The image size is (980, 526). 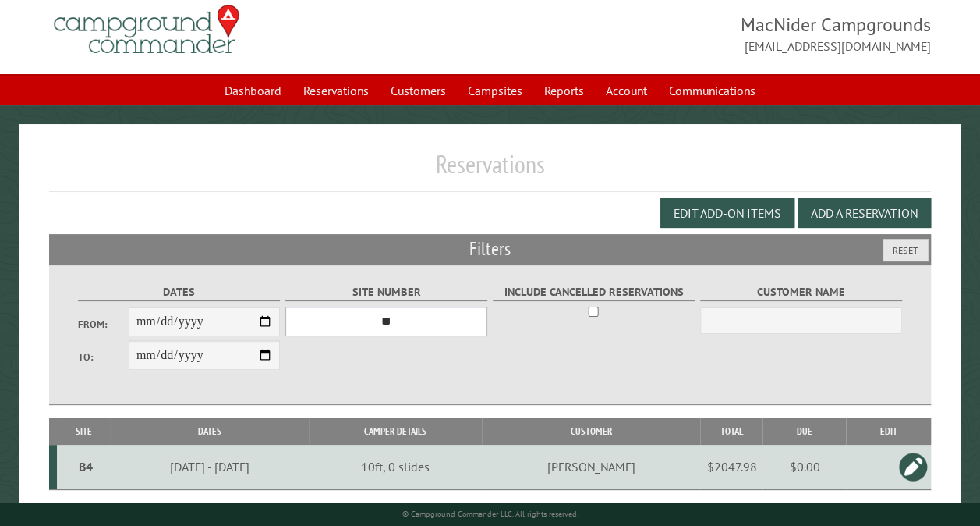 I want to click on td: $0.00, so click(x=804, y=467).